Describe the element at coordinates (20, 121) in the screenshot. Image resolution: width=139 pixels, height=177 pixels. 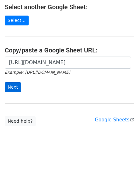
I see `a: Need help?` at that location.